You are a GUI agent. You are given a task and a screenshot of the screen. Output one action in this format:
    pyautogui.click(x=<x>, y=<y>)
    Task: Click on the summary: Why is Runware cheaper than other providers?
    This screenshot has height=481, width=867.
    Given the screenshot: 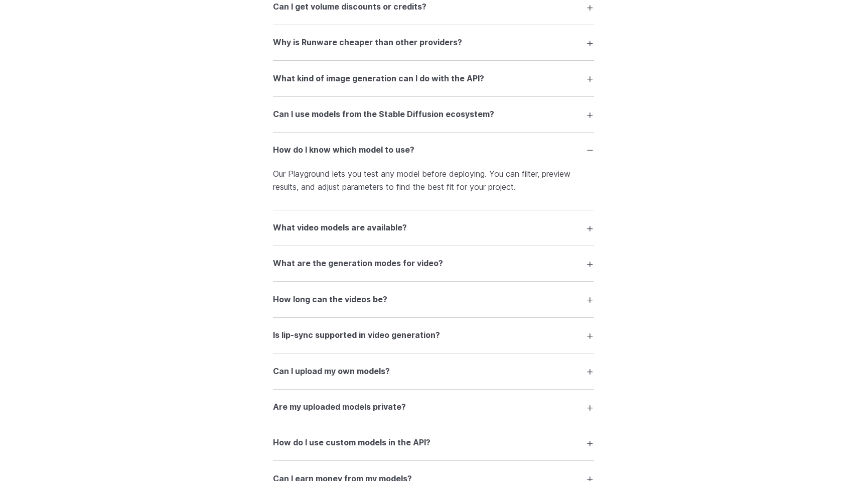 What is the action you would take?
    pyautogui.click(x=433, y=43)
    